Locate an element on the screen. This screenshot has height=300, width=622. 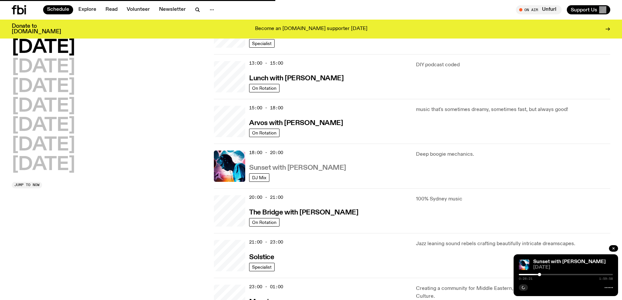
a: Solstice is located at coordinates (262, 257).